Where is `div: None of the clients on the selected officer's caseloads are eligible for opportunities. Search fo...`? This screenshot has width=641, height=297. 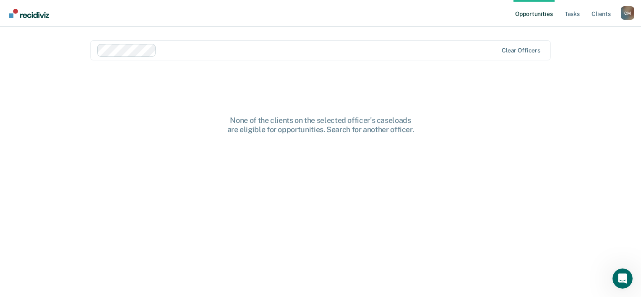
div: None of the clients on the selected officer's caseloads are eligible for opportunities. Search fo... is located at coordinates (320, 125).